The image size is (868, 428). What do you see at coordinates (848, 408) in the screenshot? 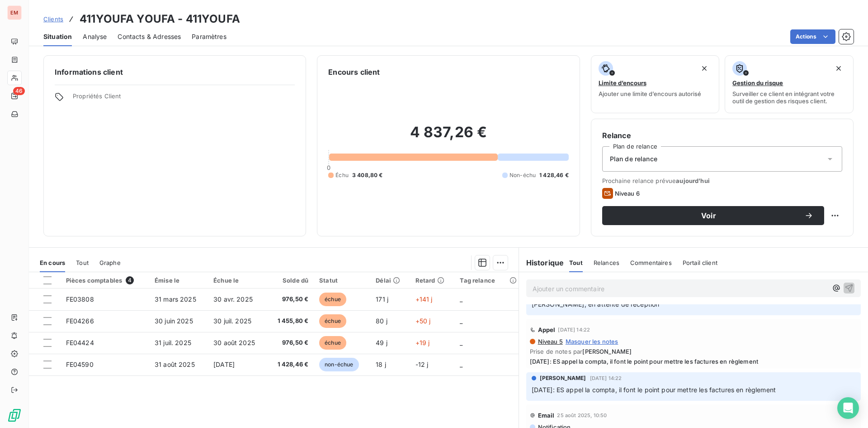
I see `div: Open Intercom Messenger` at bounding box center [848, 408].